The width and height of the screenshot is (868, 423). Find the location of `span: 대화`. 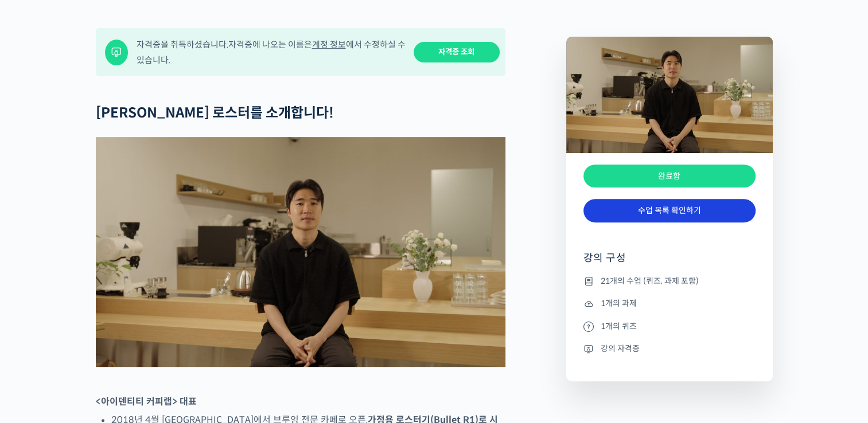

span: 대화 is located at coordinates (112, 351).